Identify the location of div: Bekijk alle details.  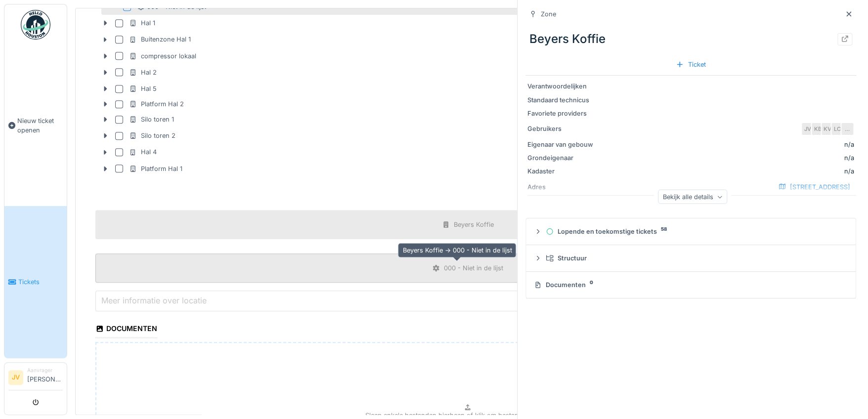
(692, 196).